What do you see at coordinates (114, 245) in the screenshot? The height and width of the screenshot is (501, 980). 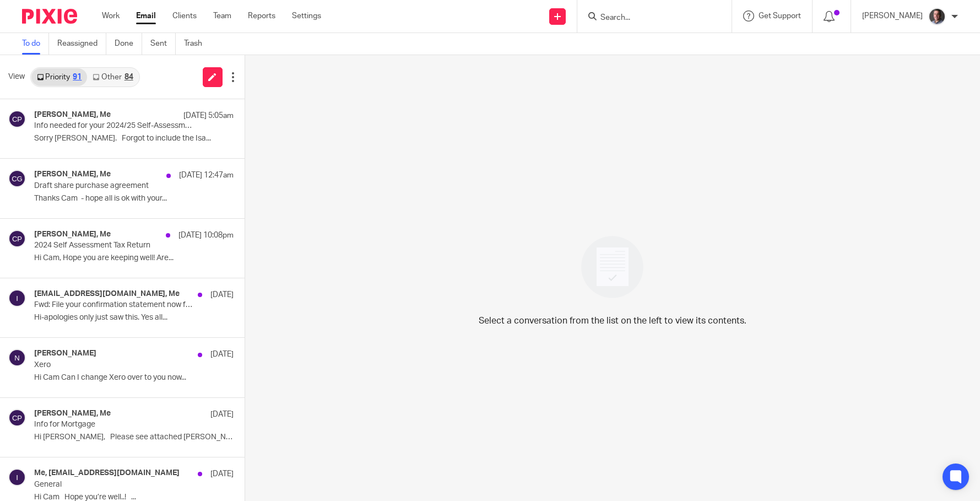 I see `p: 2024 Self Assessment Tax Return` at bounding box center [114, 245].